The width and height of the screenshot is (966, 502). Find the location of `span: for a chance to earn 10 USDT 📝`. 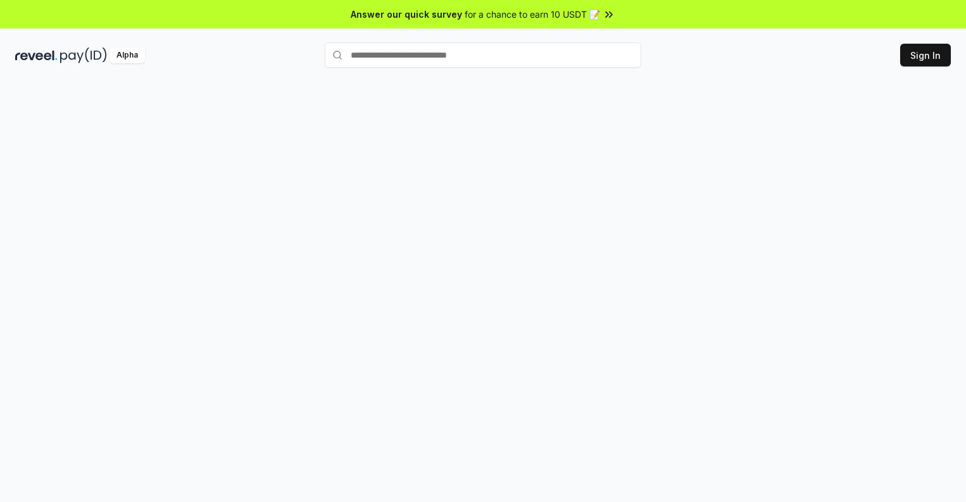

span: for a chance to earn 10 USDT 📝 is located at coordinates (532, 14).